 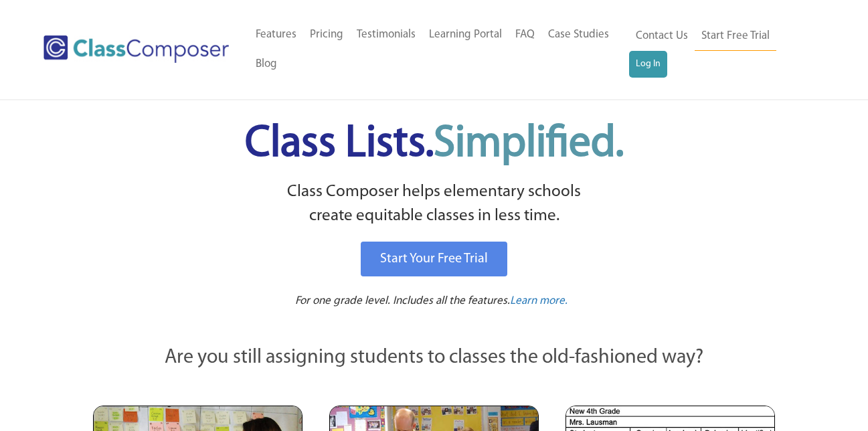 What do you see at coordinates (578, 35) in the screenshot?
I see `a: Case Studies` at bounding box center [578, 35].